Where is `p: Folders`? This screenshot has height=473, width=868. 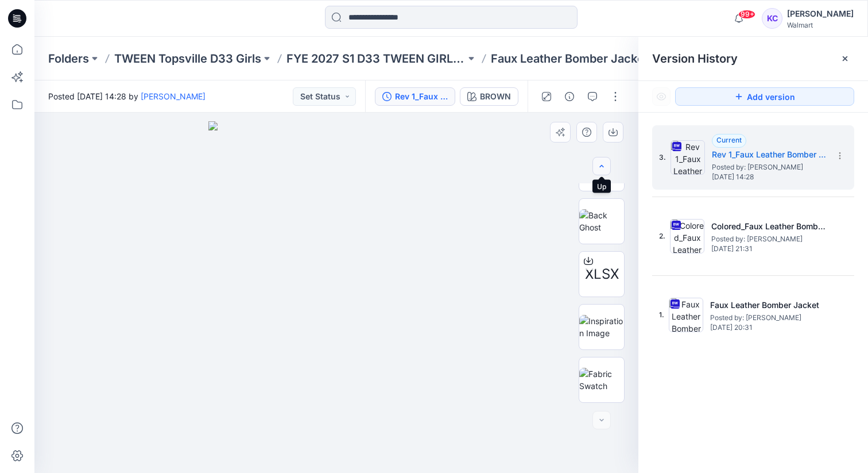
p: Folders is located at coordinates (68, 59).